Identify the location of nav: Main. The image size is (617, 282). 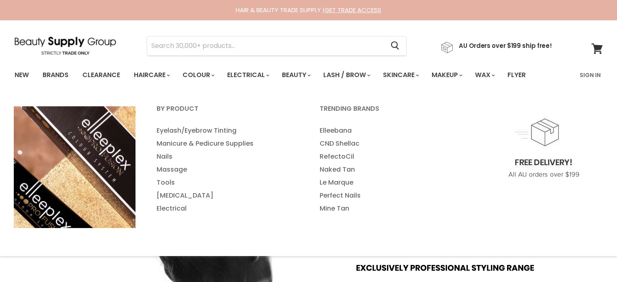
(309, 75).